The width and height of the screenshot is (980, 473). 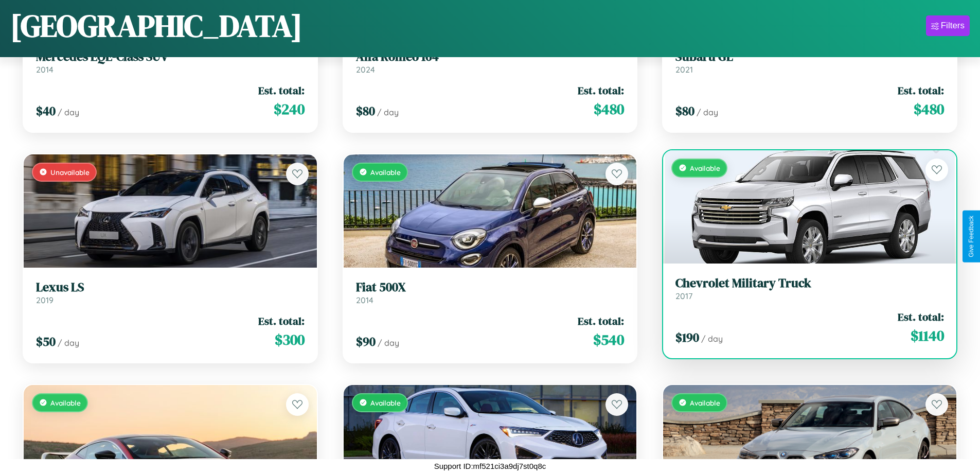 I want to click on span: $ 40, so click(x=46, y=111).